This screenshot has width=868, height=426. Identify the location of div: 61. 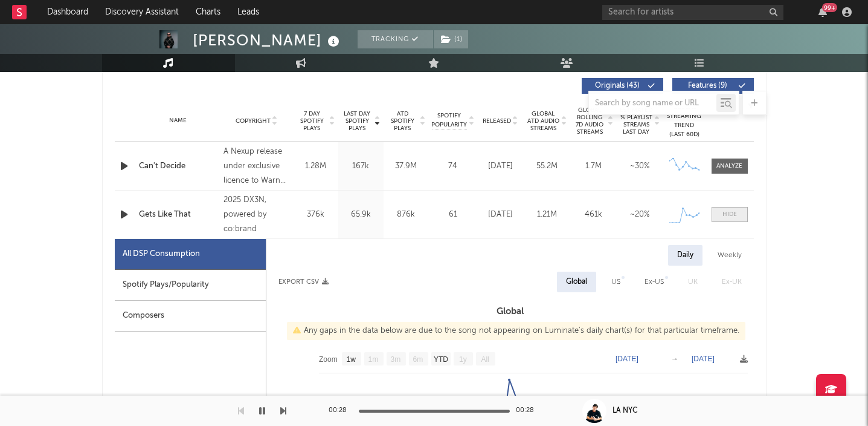
(453, 215).